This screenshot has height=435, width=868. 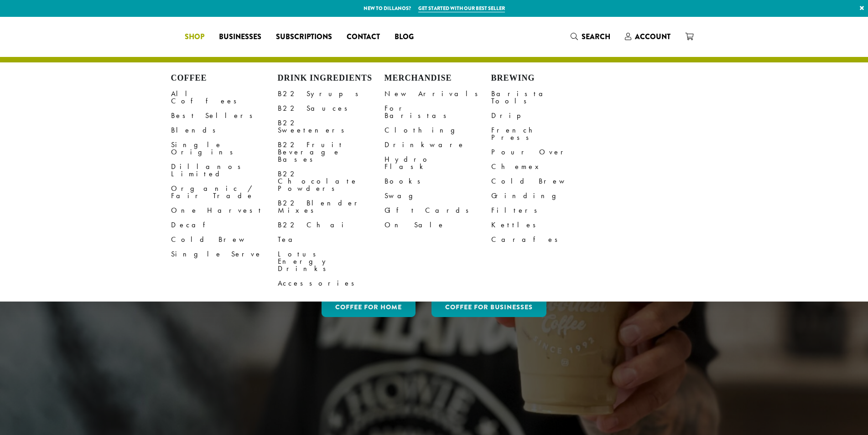 I want to click on a: B22 Chai, so click(x=331, y=225).